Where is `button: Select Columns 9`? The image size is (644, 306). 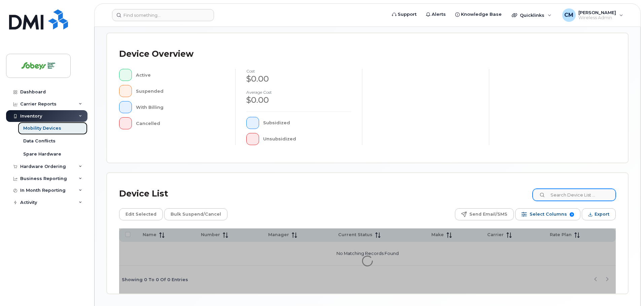
button: Select Columns 9 is located at coordinates (548, 215).